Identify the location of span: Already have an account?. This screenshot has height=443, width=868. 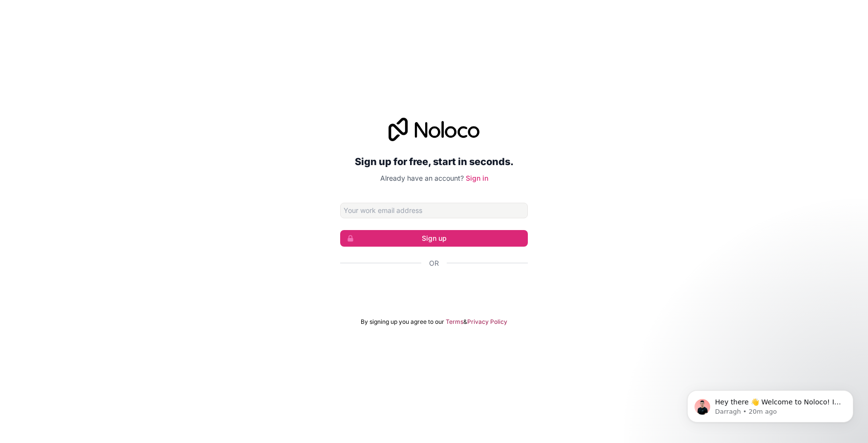
(422, 178).